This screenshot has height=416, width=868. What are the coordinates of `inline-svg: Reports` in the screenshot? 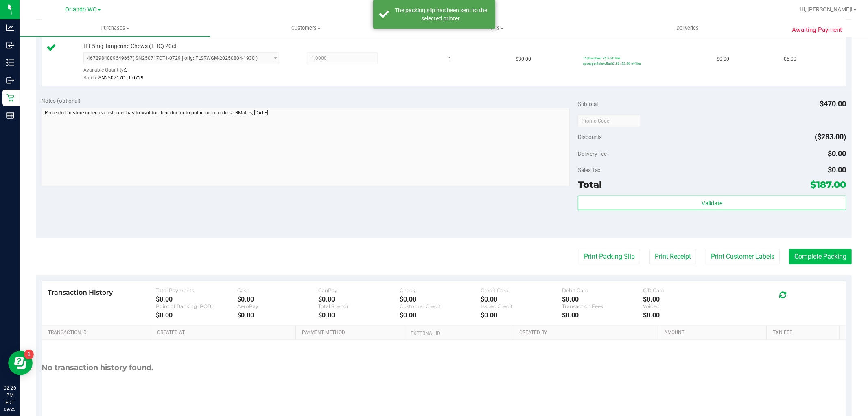 It's located at (10, 115).